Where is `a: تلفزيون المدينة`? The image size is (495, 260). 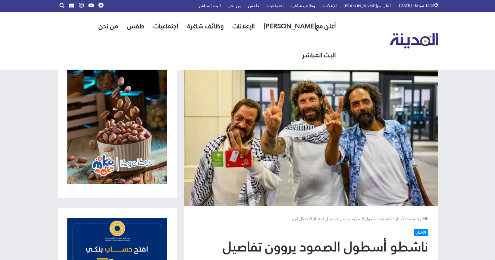 a: تلفزيون المدينة is located at coordinates (414, 41).